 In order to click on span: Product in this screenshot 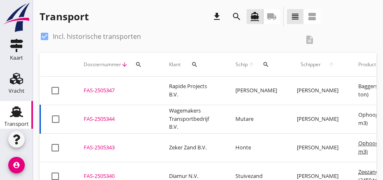, I will do `click(367, 64)`.